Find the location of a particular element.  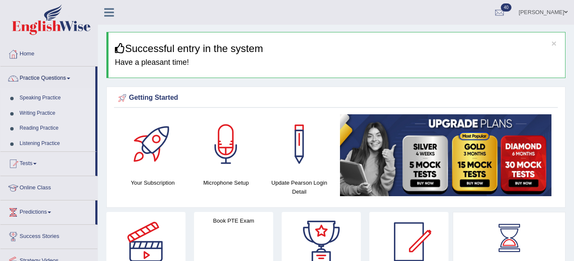

h4: Your Subscription is located at coordinates (153, 182).